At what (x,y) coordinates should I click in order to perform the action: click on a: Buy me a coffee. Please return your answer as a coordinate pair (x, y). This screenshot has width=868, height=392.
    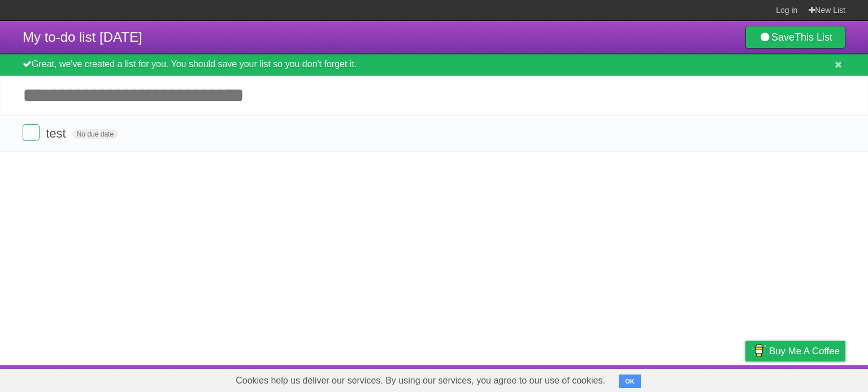
    Looking at the image, I should click on (794, 351).